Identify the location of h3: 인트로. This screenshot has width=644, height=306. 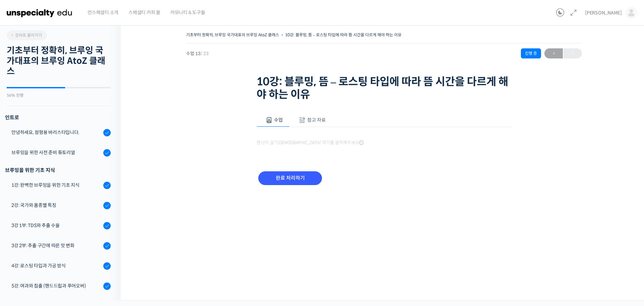
(58, 117).